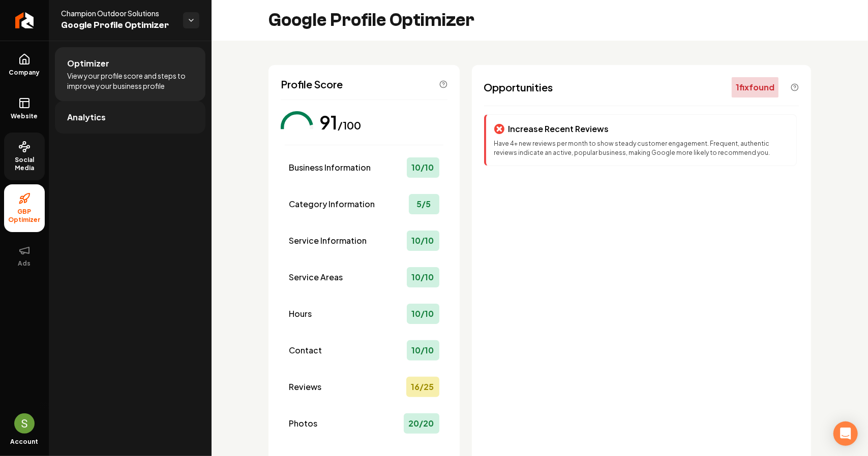 The width and height of the screenshot is (868, 456). Describe the element at coordinates (131, 81) in the screenshot. I see `span: View your profile score and steps to improve your business profile` at that location.